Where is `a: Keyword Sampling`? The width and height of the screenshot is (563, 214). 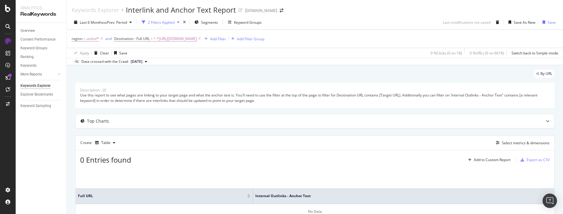
a: Keyword Sampling is located at coordinates (41, 106).